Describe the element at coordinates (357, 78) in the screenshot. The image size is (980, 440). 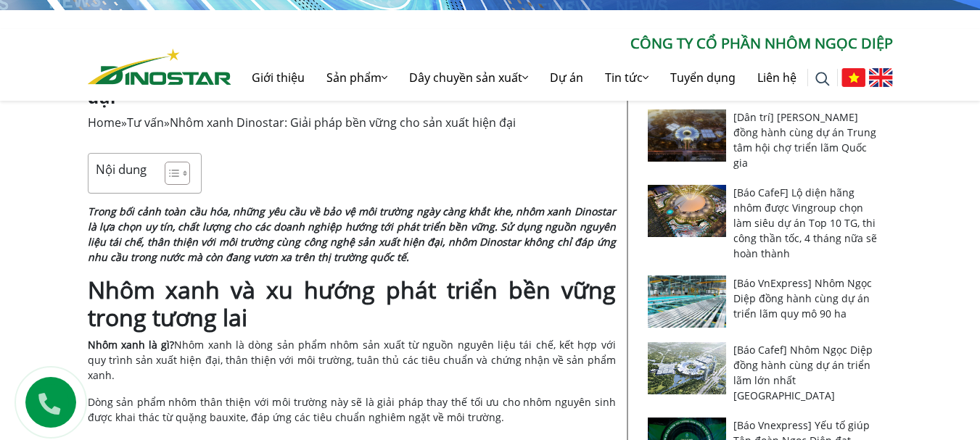
I see `a: Sản phẩm` at that location.